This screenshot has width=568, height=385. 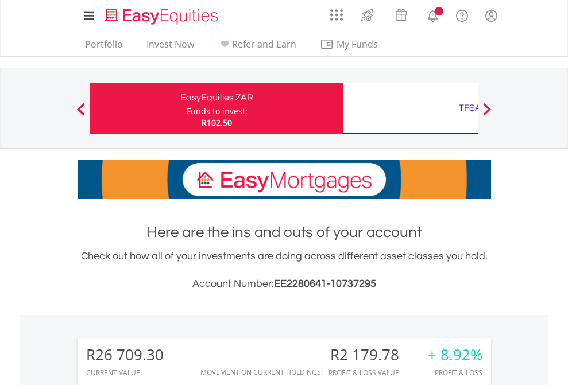 I want to click on div: CURRENT VALUE, so click(x=125, y=373).